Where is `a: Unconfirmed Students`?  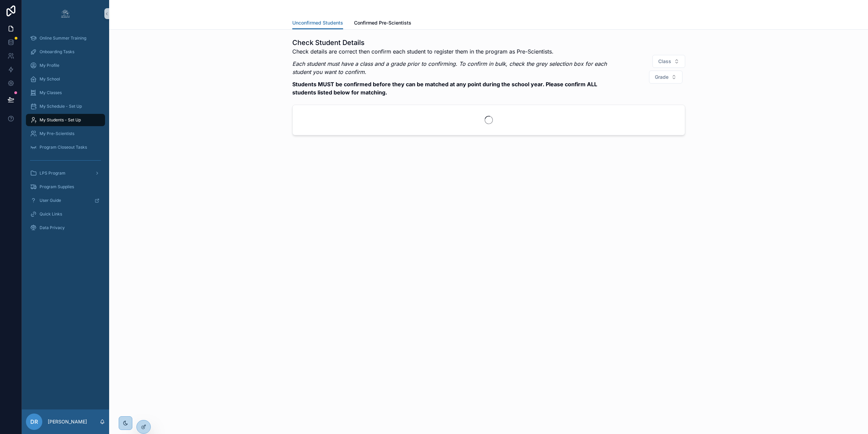
a: Unconfirmed Students is located at coordinates (318, 23).